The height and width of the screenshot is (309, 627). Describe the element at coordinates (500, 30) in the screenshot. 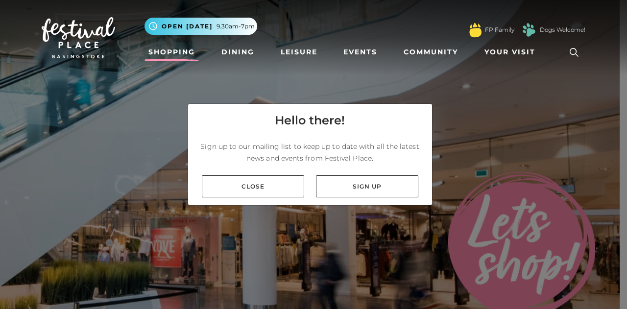

I see `a: FP Family` at that location.